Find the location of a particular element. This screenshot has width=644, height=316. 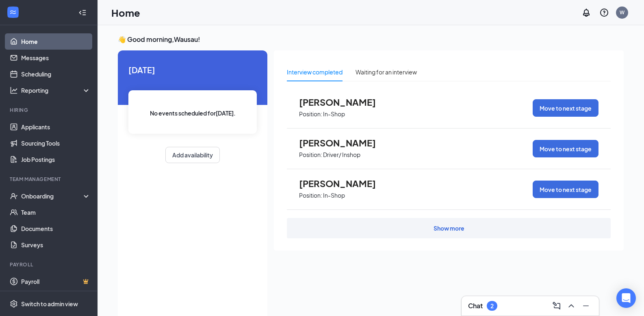

svg: UserCheck is located at coordinates (14, 196).